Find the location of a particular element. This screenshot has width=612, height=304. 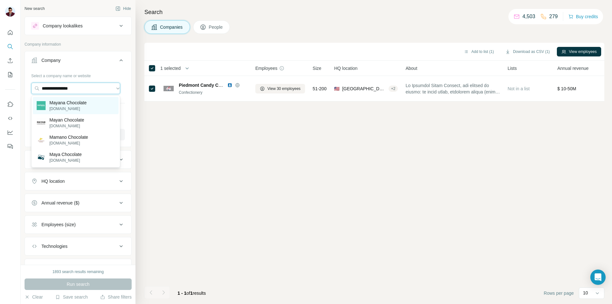

button: View employees is located at coordinates (579, 52).